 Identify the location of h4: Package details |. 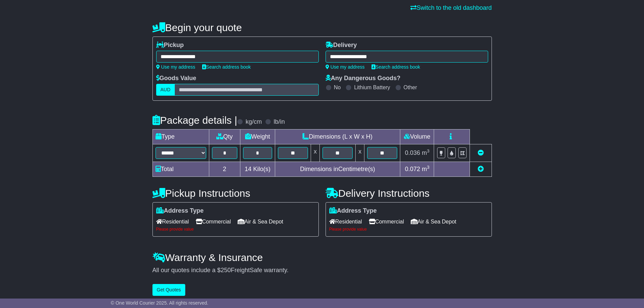
(195, 120).